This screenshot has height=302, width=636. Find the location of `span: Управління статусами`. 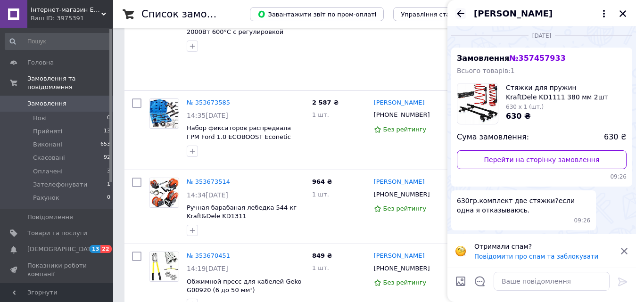

span: Управління статусами is located at coordinates (437, 14).